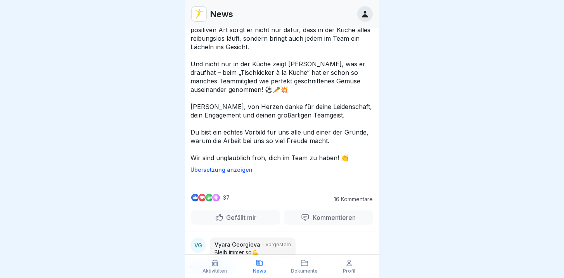 Image resolution: width=564 pixels, height=278 pixels. Describe the element at coordinates (333, 218) in the screenshot. I see `p: Kommentieren` at that location.